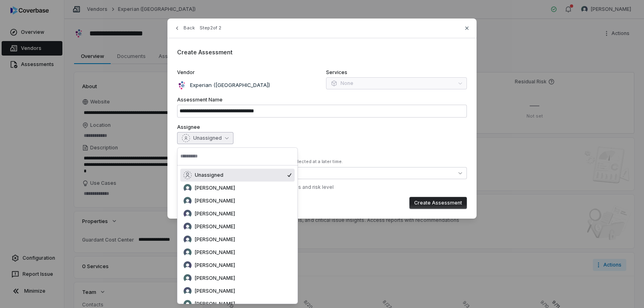  Describe the element at coordinates (210, 27) in the screenshot. I see `span: Step 2 of 2` at that location.